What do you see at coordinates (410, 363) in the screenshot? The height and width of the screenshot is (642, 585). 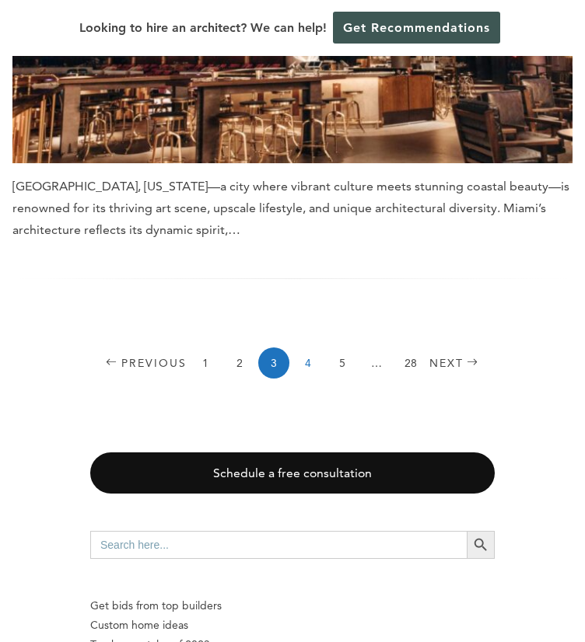 I see `a: 28` at bounding box center [410, 363].